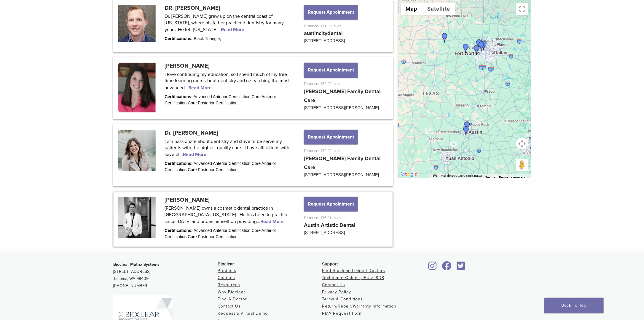 Image resolution: width=644 pixels, height=320 pixels. Describe the element at coordinates (522, 165) in the screenshot. I see `button: Drag Pegman onto the map to open Street View` at that location.